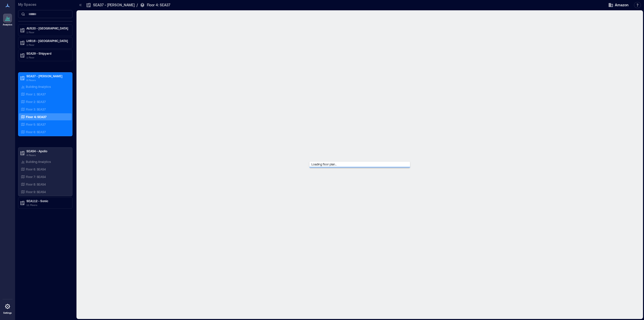  What do you see at coordinates (8, 20) in the screenshot?
I see `a: Analytics` at bounding box center [8, 20].